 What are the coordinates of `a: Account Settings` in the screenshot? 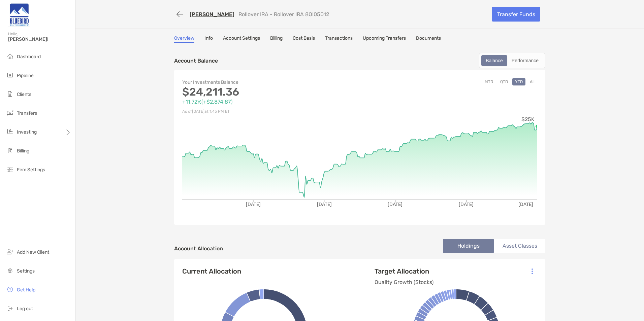 It's located at (241, 39).